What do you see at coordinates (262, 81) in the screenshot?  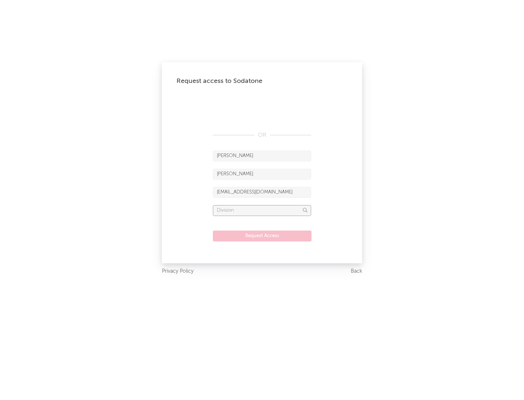 I see `div: Request access to Sodatone` at bounding box center [262, 81].